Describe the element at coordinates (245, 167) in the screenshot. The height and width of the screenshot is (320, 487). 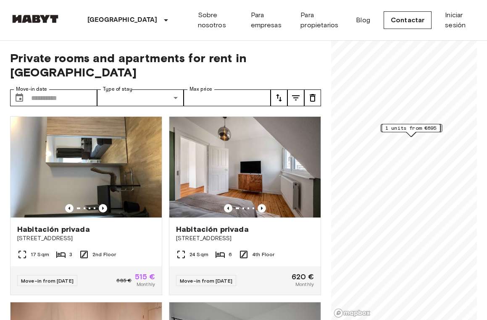
I see `img: Marketing picture of unit DE-09-016-001-02HF` at that location.